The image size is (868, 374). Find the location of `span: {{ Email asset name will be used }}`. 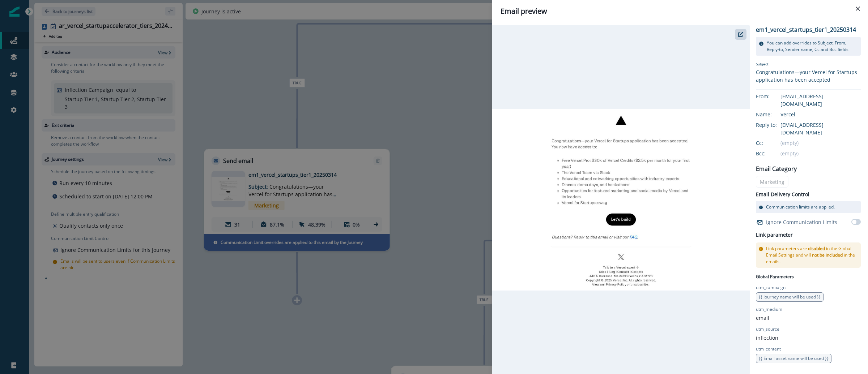

span: {{ Email asset name will be used }} is located at coordinates (793, 358).